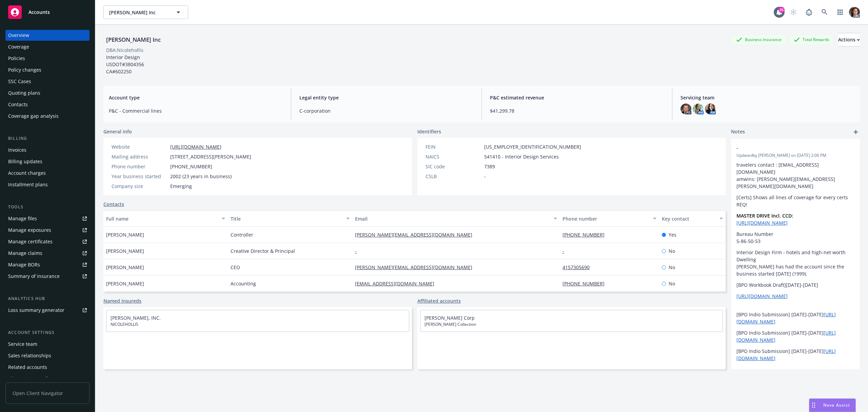 The height and width of the screenshot is (412, 868). I want to click on div: Contacts, so click(18, 104).